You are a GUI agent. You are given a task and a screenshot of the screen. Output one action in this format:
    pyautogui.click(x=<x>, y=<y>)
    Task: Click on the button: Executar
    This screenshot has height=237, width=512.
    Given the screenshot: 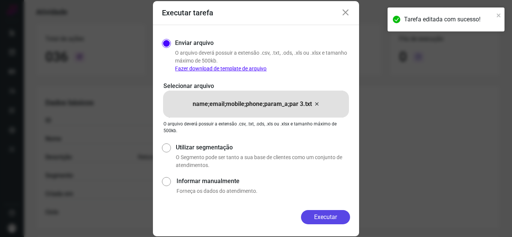 What is the action you would take?
    pyautogui.click(x=325, y=217)
    